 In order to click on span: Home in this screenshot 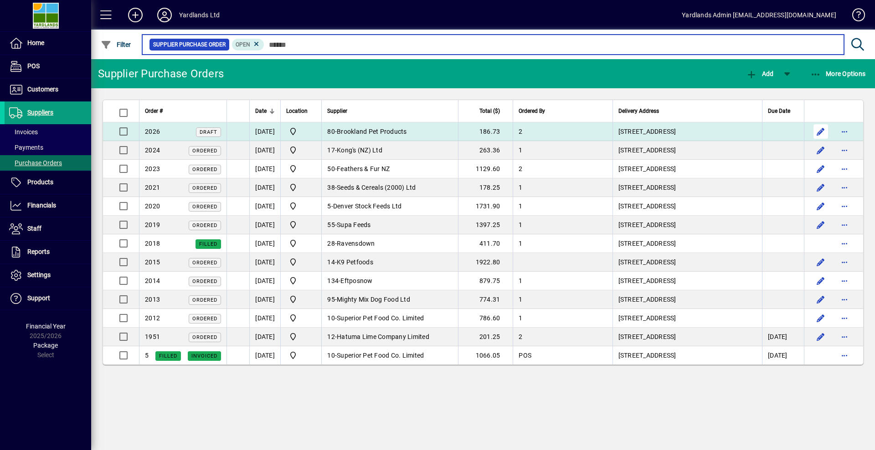, I will do `click(36, 43)`.